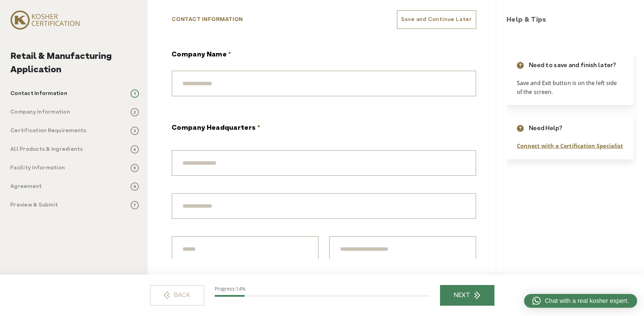 This screenshot has width=644, height=316. I want to click on p: Company Information, so click(40, 112).